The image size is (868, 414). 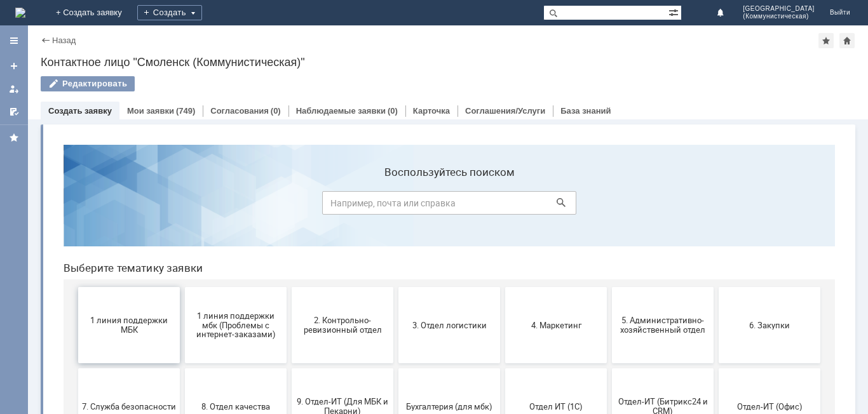 I want to click on a: Карточка, so click(x=432, y=110).